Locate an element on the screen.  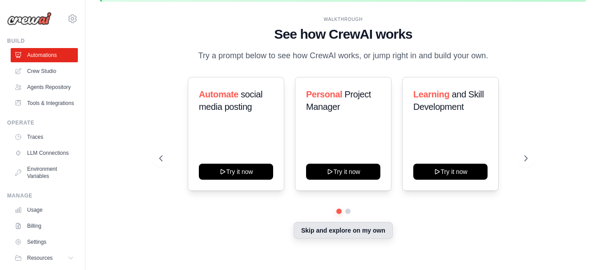
span: social media posting is located at coordinates (230, 101).